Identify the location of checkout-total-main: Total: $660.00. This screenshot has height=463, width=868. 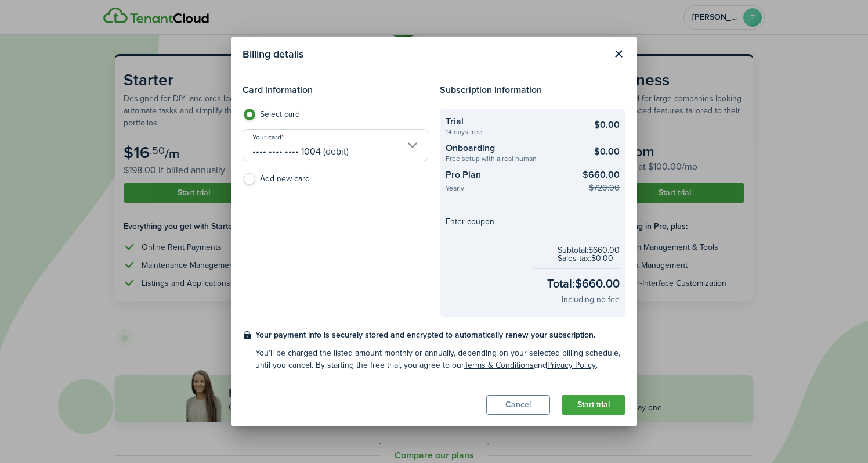
(583, 283).